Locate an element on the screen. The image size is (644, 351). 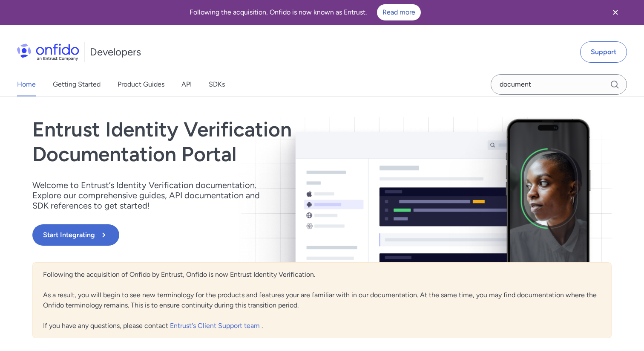
a: Product Guides is located at coordinates (141, 84).